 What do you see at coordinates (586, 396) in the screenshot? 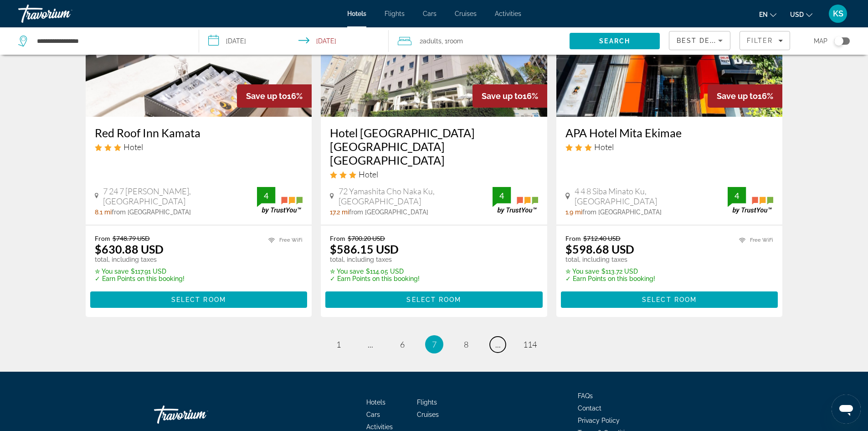
I see `a: FAQs` at bounding box center [586, 396].